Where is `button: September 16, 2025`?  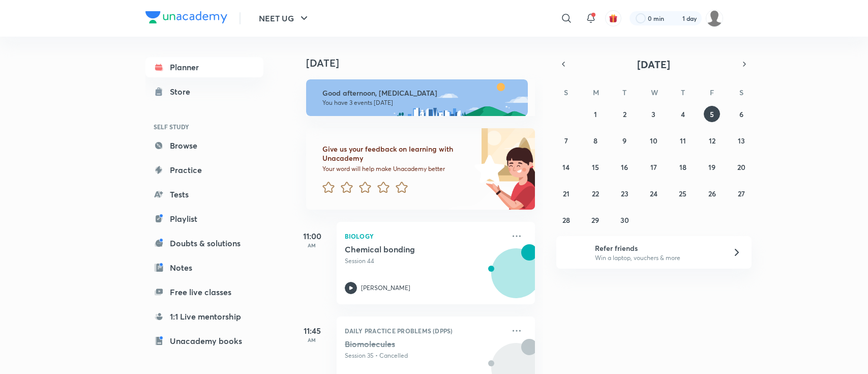 button: September 16, 2025 is located at coordinates (625, 166).